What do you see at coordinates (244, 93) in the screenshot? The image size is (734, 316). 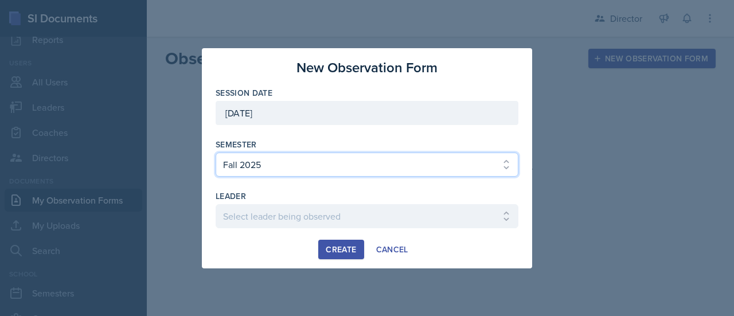 I see `label: Session Date` at bounding box center [244, 93].